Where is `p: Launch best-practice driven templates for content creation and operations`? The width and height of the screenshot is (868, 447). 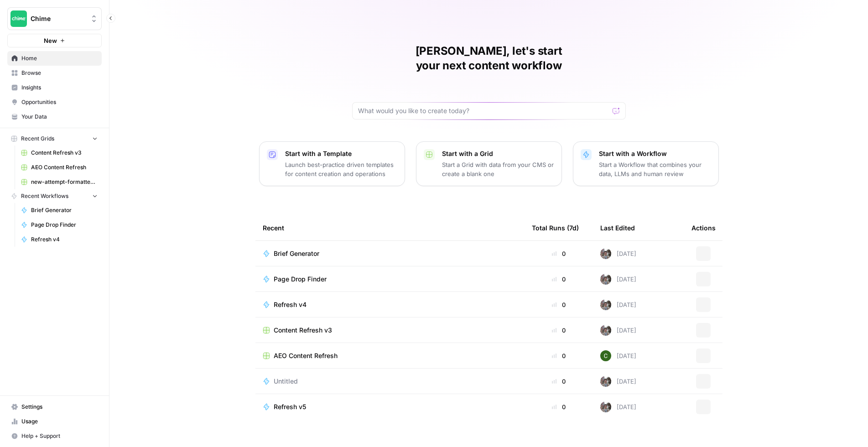
p: Launch best-practice driven templates for content creation and operations is located at coordinates (341, 169).